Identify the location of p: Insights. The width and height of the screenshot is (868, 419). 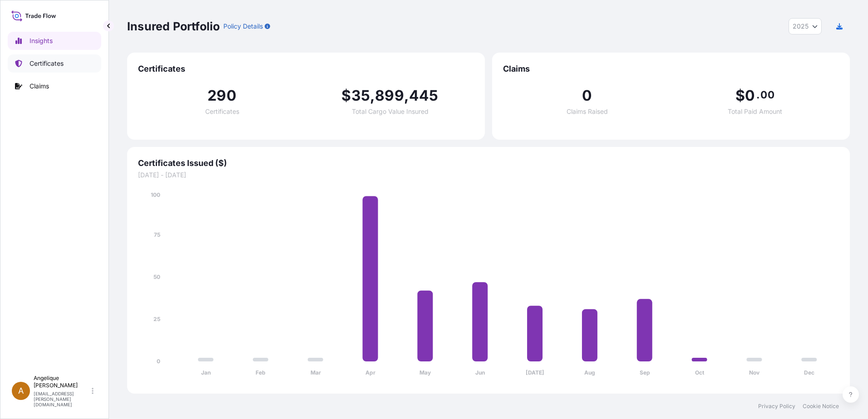
(41, 41).